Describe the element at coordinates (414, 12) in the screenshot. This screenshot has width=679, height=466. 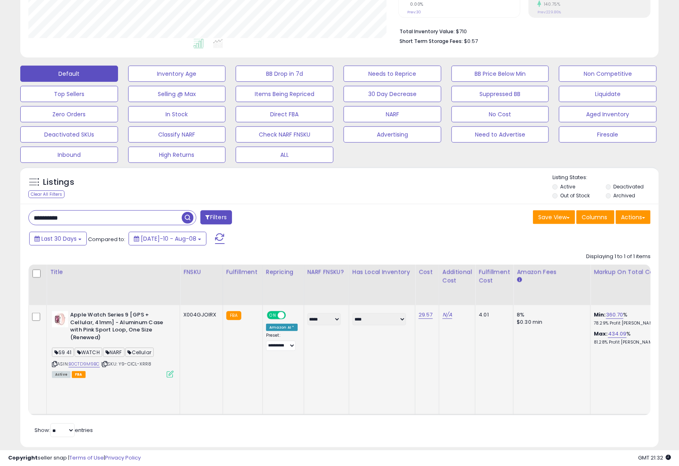
I see `small: Prev: 30` at that location.